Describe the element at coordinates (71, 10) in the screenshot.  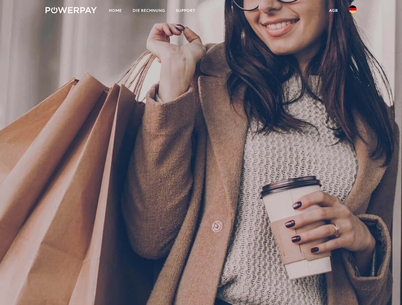
I see `img: logo-powerpay-white.svg` at that location.